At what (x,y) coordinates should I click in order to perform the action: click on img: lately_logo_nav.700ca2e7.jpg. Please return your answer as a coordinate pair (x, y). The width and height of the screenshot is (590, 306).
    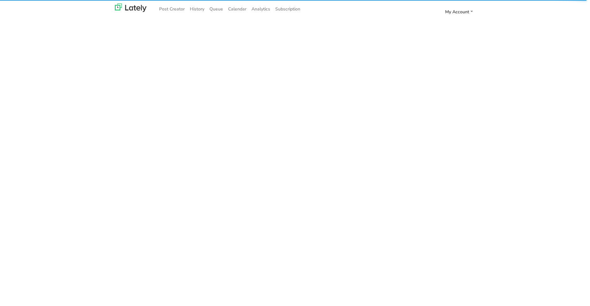
    Looking at the image, I should click on (131, 8).